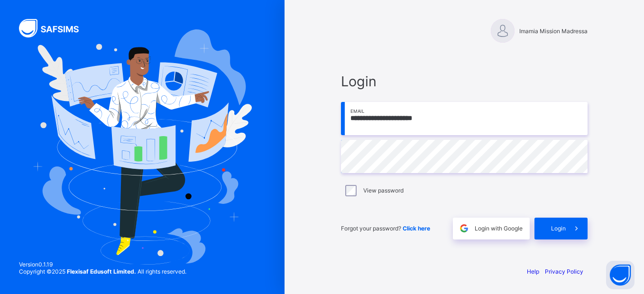 The height and width of the screenshot is (294, 644). What do you see at coordinates (554, 31) in the screenshot?
I see `span: Imamia Mission Madressa` at bounding box center [554, 31].